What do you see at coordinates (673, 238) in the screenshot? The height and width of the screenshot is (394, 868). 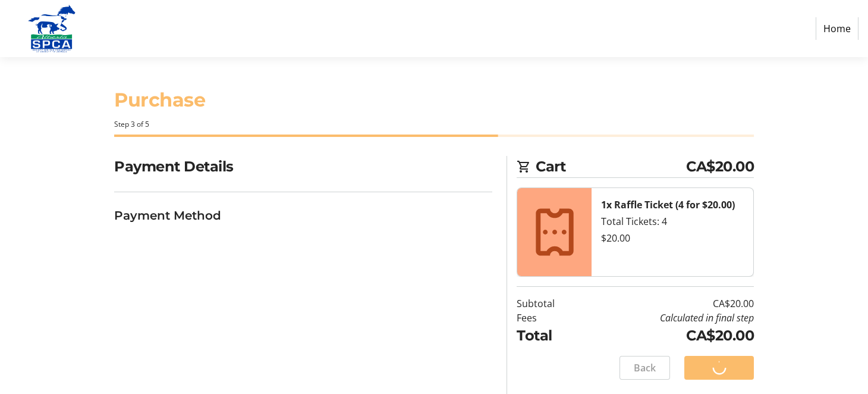 I see `div: $20.00` at bounding box center [673, 238].